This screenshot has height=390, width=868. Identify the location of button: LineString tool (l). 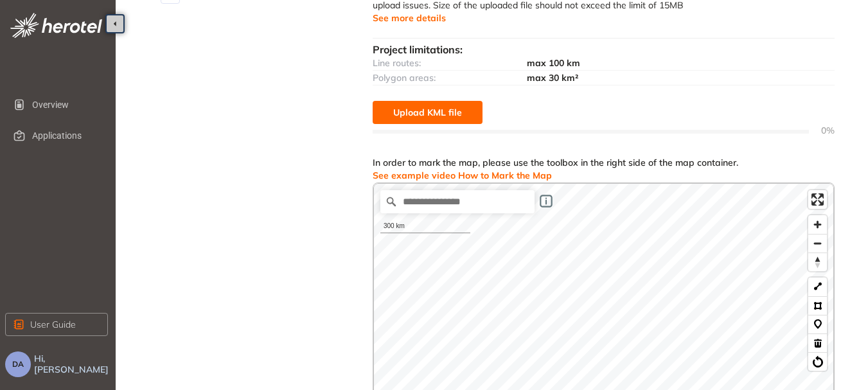
(817, 287).